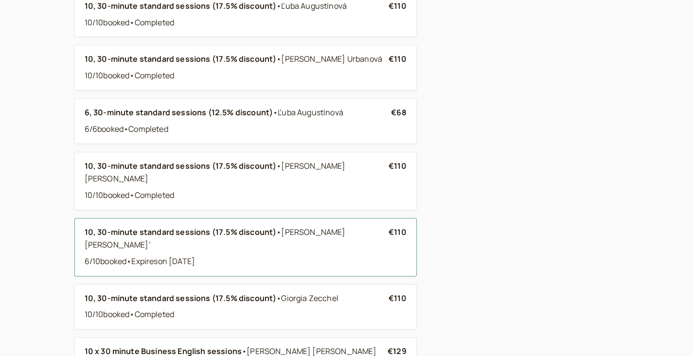  I want to click on div: Chat Widget, so click(669, 333).